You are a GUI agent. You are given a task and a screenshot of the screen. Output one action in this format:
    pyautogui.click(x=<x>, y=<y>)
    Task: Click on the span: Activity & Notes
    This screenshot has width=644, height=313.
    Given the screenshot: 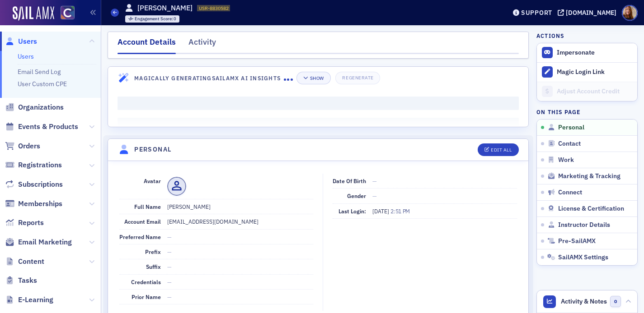 What is the action you would take?
    pyautogui.click(x=584, y=301)
    